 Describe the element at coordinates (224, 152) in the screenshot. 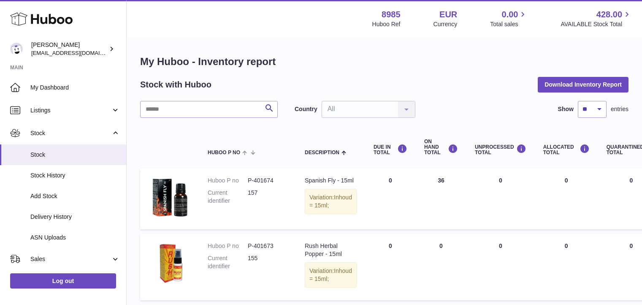

I see `span: Huboo P no` at that location.